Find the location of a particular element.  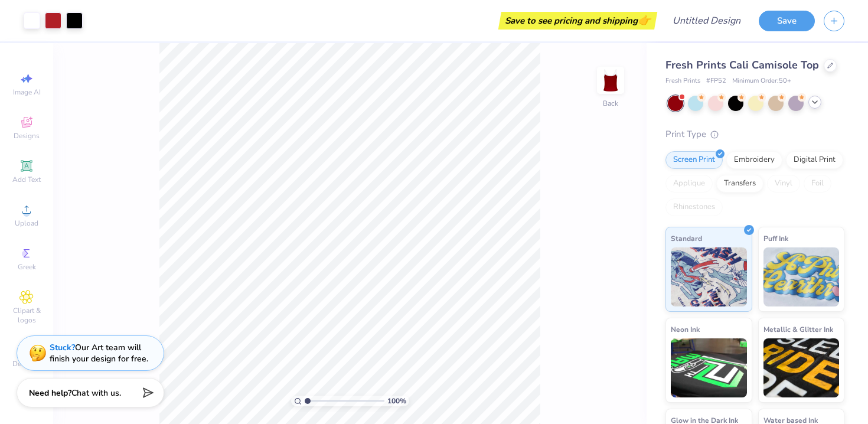

span: Decorate is located at coordinates (27, 363).